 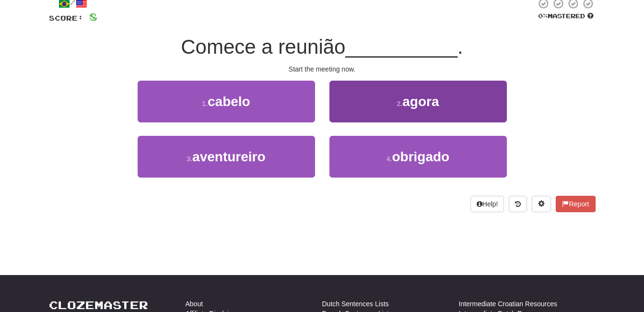 What do you see at coordinates (400, 104) in the screenshot?
I see `small: 2 .` at bounding box center [400, 104].